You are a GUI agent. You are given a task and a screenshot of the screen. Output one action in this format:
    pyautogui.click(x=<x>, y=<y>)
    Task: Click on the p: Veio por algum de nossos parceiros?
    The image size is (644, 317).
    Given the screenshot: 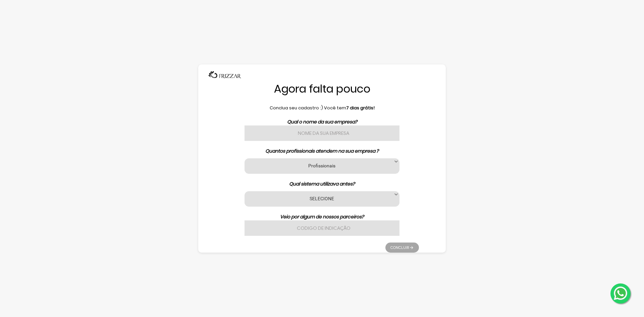 What is the action you would take?
    pyautogui.click(x=322, y=217)
    